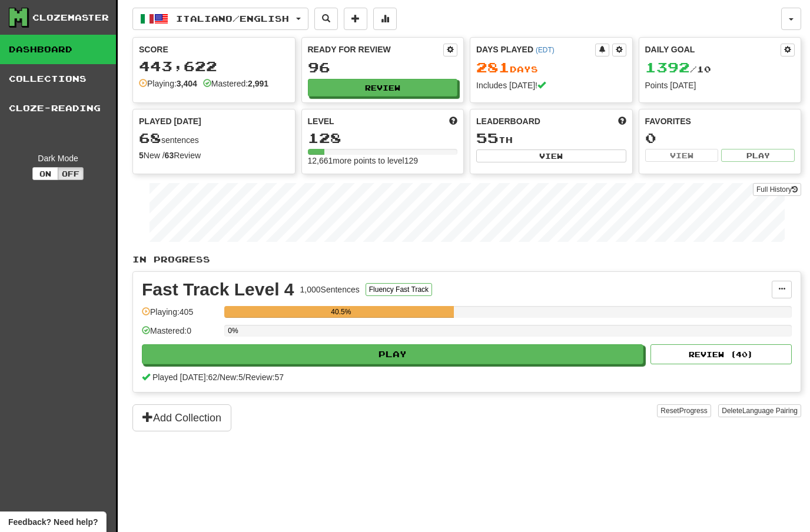 The width and height of the screenshot is (810, 532). Describe the element at coordinates (713, 50) in the screenshot. I see `div: Daily Goal` at that location.